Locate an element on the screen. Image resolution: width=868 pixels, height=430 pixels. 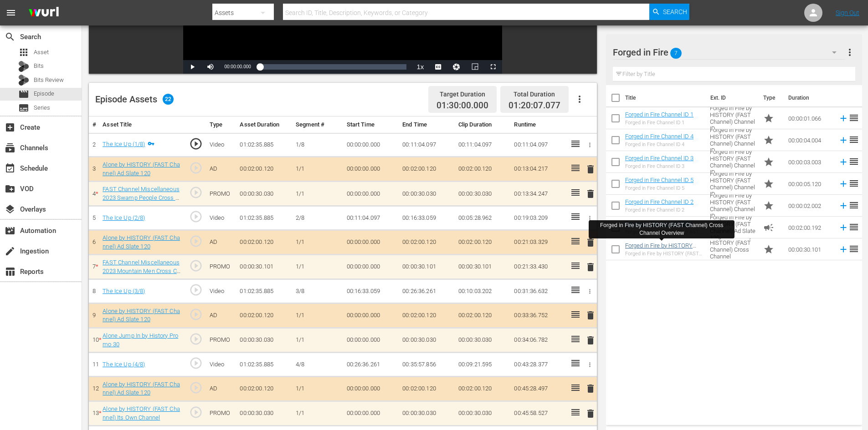
img: ans4CAIJ8jUAAAAAAAAAAAAAAAAAAAAAAAAgQb4GAAAAAAAAAAAAAAAAAAAAAAAAJMjXAAAAAAAAAAAAAAAAAAAAAAAAgAT5G... is located at coordinates (44, 13).